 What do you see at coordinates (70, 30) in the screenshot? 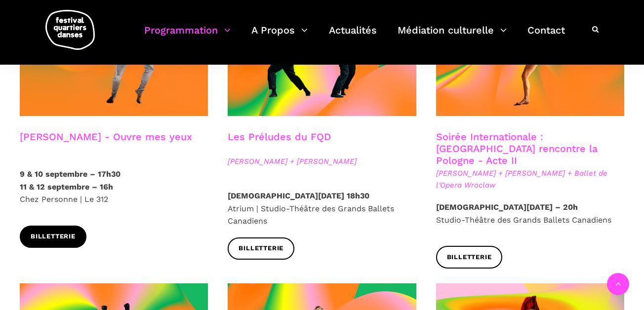
I see `img: logo-fqd-med` at bounding box center [70, 30].